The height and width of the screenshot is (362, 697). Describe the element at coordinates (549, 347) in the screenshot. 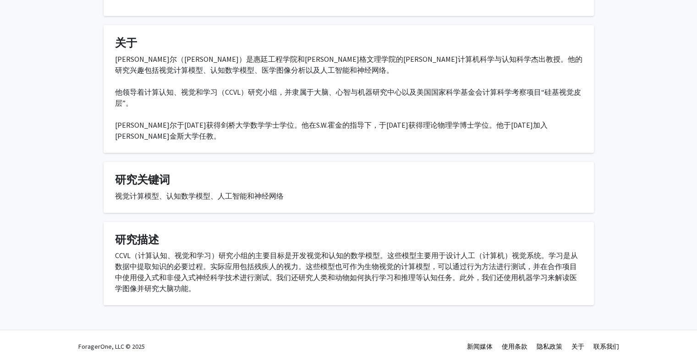

I see `a: 隐私政策` at that location.